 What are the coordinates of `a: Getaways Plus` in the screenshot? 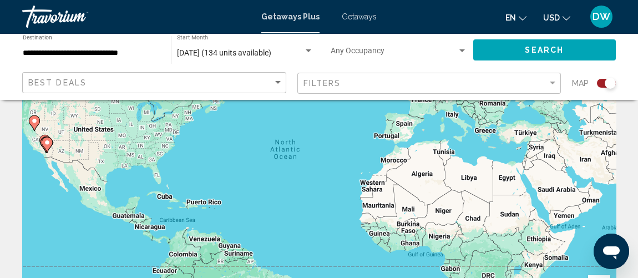 It's located at (290, 17).